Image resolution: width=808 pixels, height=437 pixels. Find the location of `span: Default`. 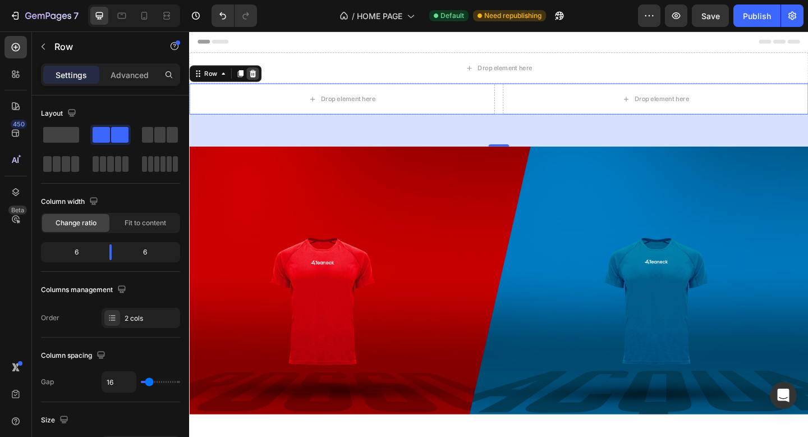

span: Default is located at coordinates (452, 16).